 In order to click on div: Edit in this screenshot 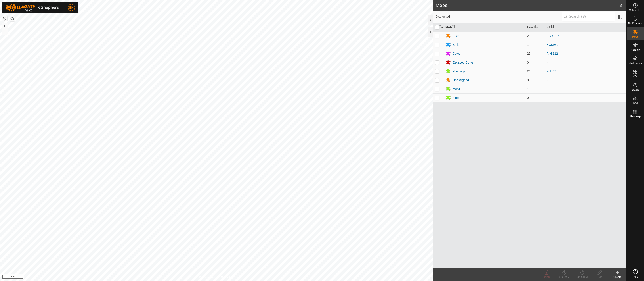, I will do `click(600, 277)`.